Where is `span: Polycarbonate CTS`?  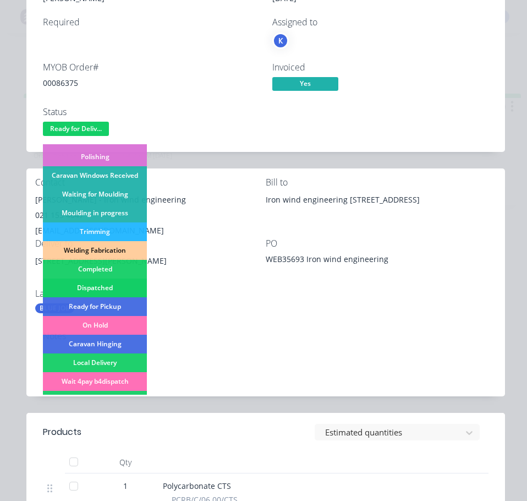 span: Polycarbonate CTS is located at coordinates (197, 485).